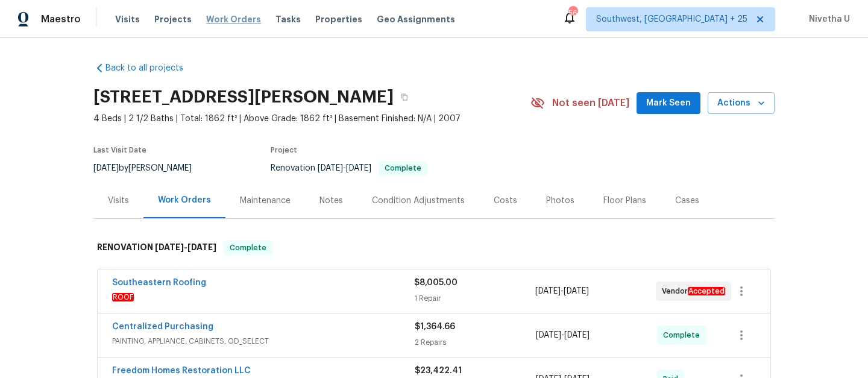  I want to click on span: Properties, so click(339, 19).